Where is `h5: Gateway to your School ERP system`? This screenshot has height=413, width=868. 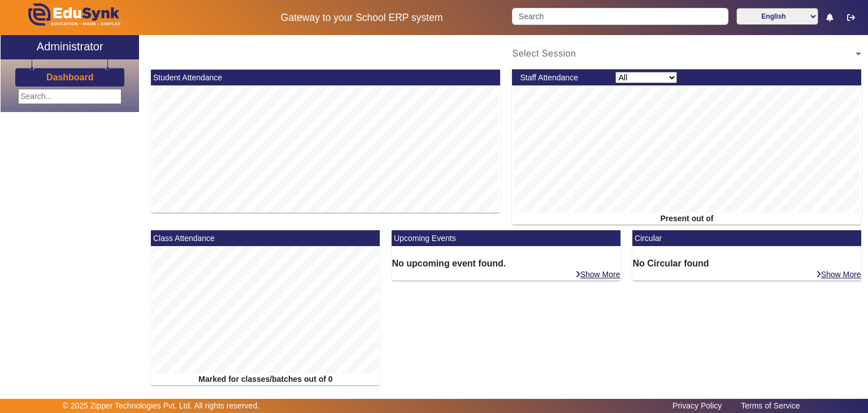
h5: Gateway to your School ERP system is located at coordinates (362, 17).